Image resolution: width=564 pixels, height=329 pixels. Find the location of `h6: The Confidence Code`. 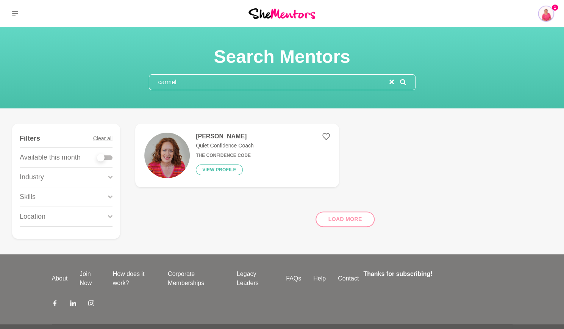

h6: The Confidence Code is located at coordinates (224, 155).